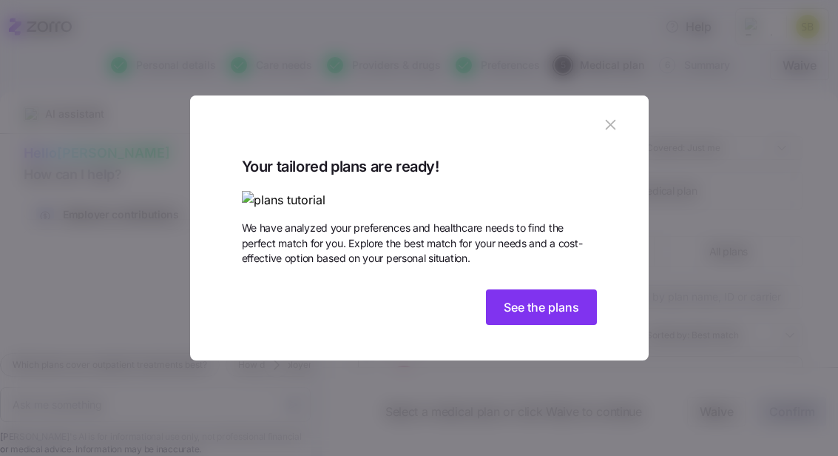 The height and width of the screenshot is (456, 838). I want to click on span: See the plans, so click(541, 307).